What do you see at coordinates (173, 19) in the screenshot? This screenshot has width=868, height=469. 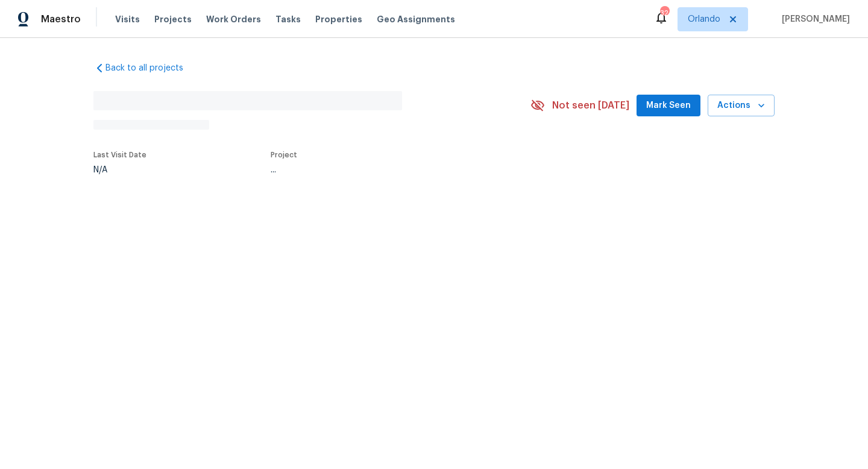 I see `span: Projects` at bounding box center [173, 19].